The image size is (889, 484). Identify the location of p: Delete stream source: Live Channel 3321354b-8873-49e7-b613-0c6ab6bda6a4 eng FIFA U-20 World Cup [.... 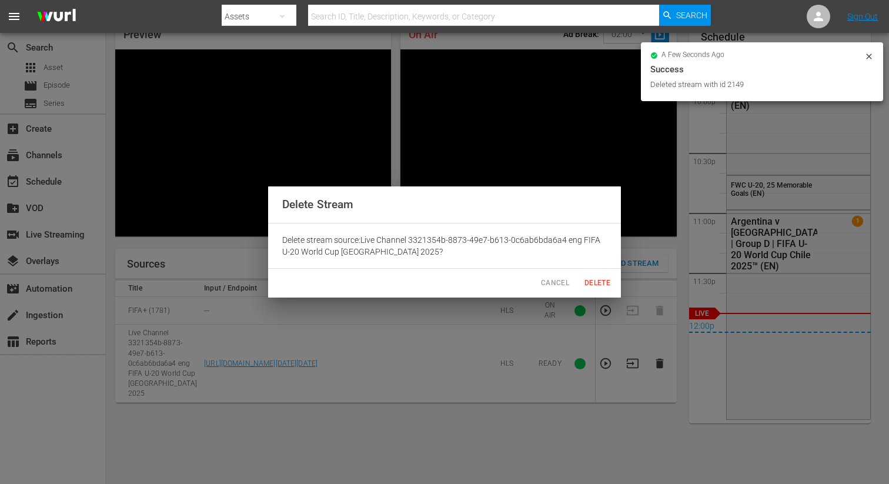
(445, 246).